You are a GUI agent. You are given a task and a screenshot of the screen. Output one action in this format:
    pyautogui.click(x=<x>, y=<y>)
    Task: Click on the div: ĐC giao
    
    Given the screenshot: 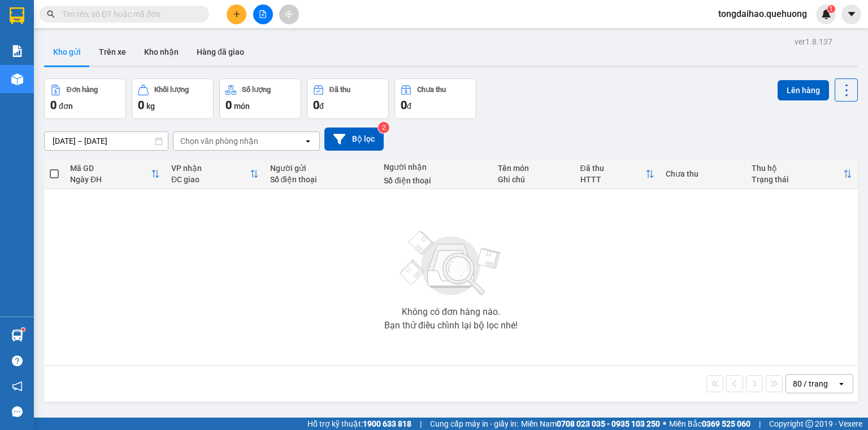 What is the action you would take?
    pyautogui.click(x=210, y=179)
    